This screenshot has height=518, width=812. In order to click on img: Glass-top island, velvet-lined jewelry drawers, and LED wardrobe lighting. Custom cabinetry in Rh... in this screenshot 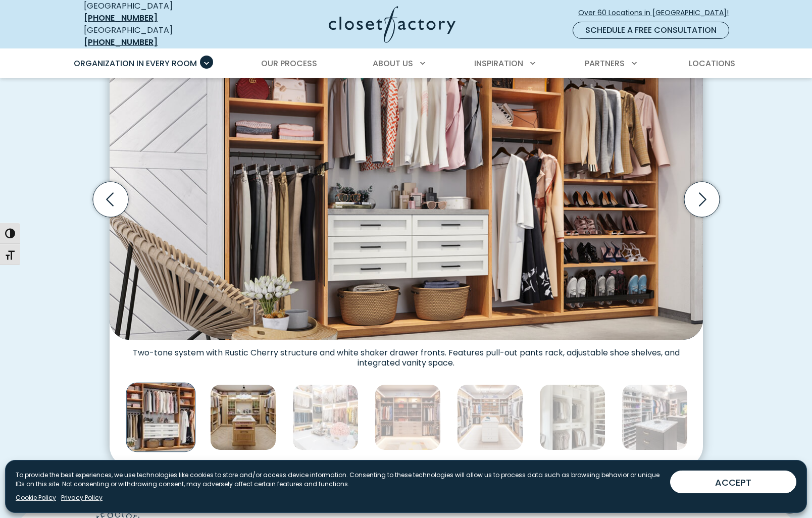, I will do `click(243, 417)`.